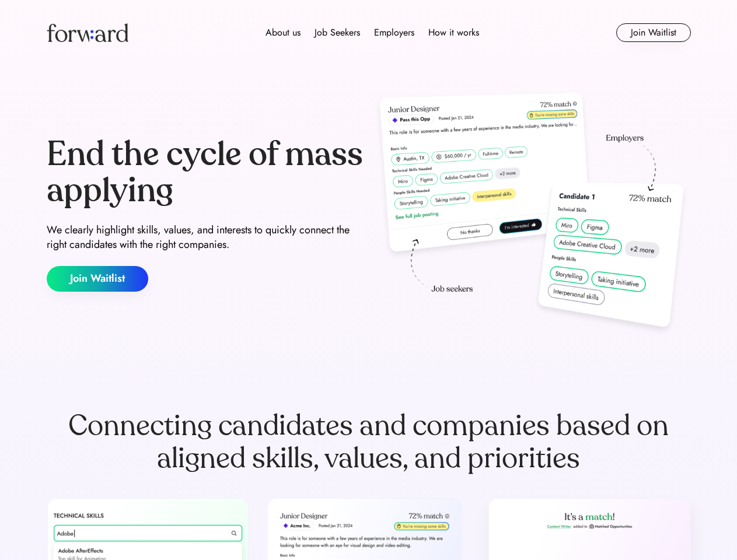 The width and height of the screenshot is (737, 560). I want to click on div: Employers, so click(393, 32).